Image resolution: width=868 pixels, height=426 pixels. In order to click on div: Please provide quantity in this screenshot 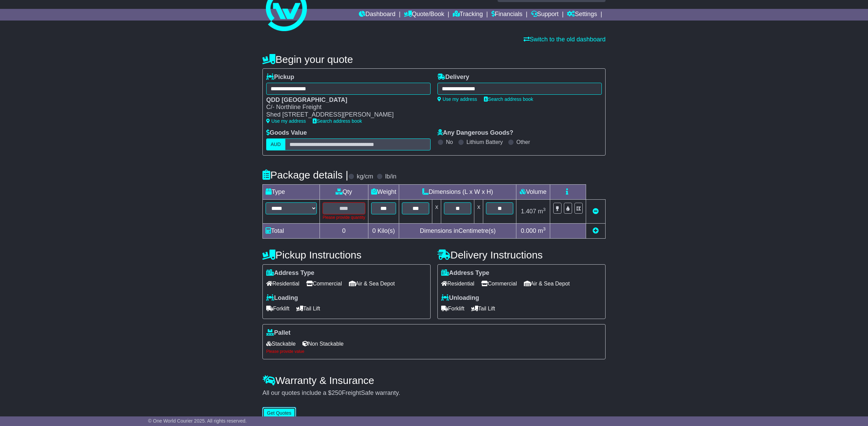, I will do `click(344, 217)`.